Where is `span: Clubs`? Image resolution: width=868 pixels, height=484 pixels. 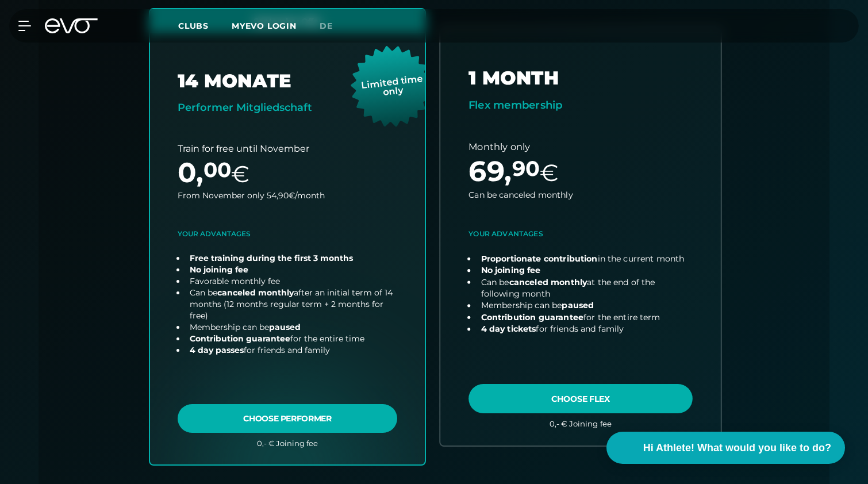 span: Clubs is located at coordinates (194, 26).